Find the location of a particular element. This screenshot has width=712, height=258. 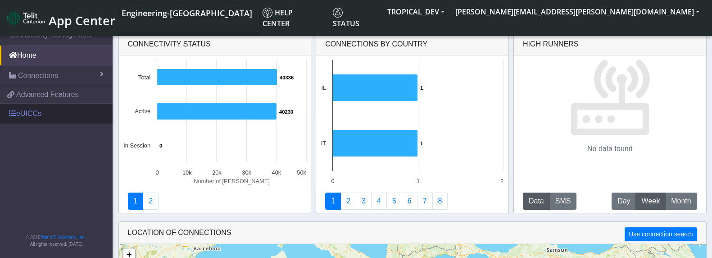

img: logo-telit-cinterion-gw-new.png is located at coordinates (26, 18).